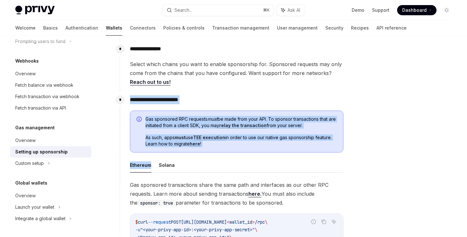 This screenshot has width=467, height=237. I want to click on button: Search...⌘K, so click(217, 10).